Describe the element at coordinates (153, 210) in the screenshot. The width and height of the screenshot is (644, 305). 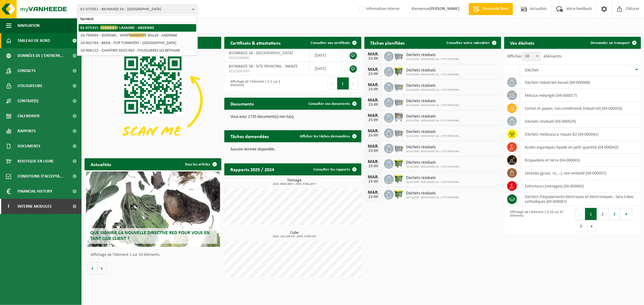
I see `a: Que signifie la nouvelle directive RED pour vous en tant que client ?` at that location.